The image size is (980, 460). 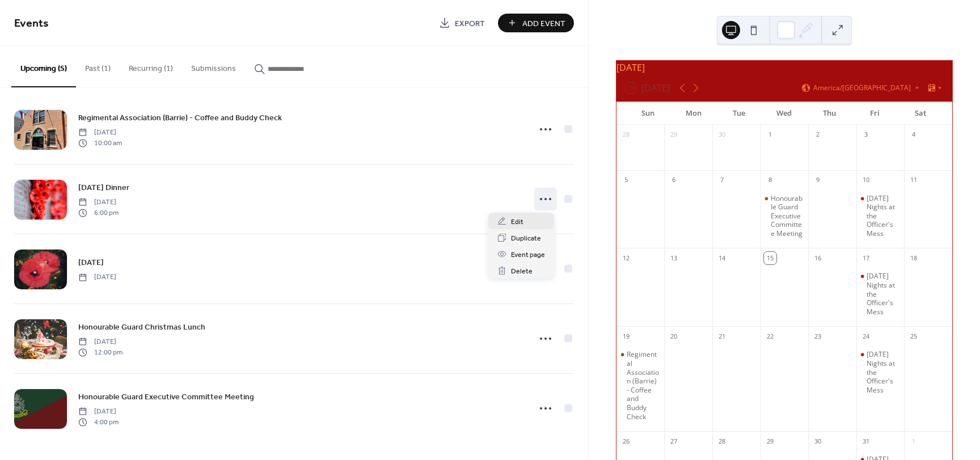 I want to click on div: 5, so click(x=625, y=180).